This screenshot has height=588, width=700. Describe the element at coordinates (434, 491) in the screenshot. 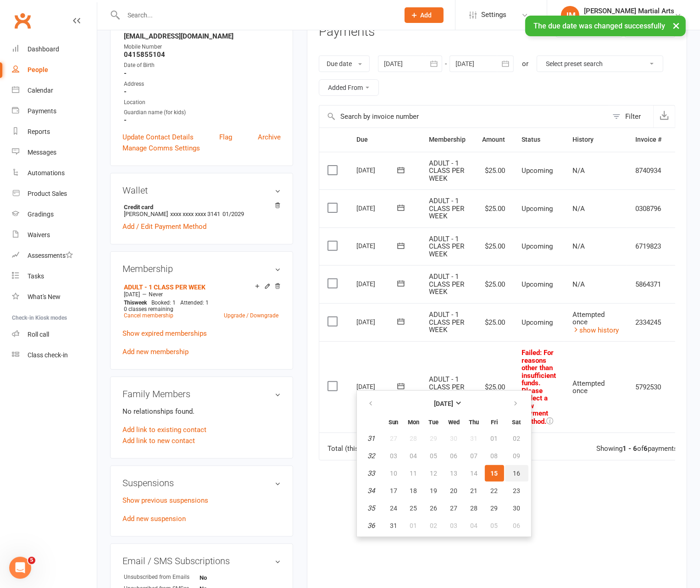

I see `button: 19` at that location.